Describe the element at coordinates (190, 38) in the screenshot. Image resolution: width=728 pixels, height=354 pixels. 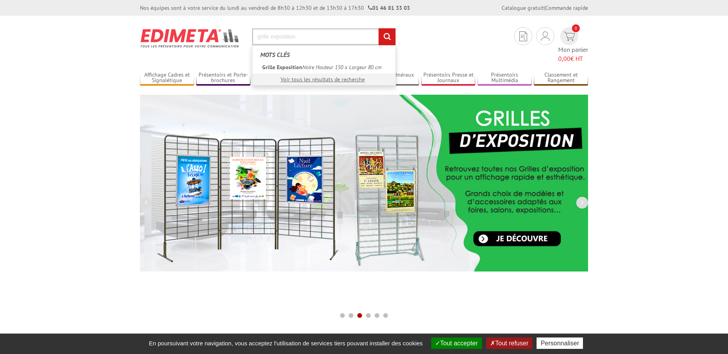
I see `img: Présentoir, panneau, stand - Edimeta - PLV, affichage, mobilier bureau, entreprise` at that location.